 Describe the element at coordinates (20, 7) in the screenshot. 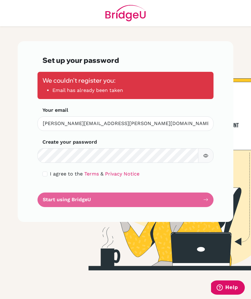

I see `span: Help` at that location.